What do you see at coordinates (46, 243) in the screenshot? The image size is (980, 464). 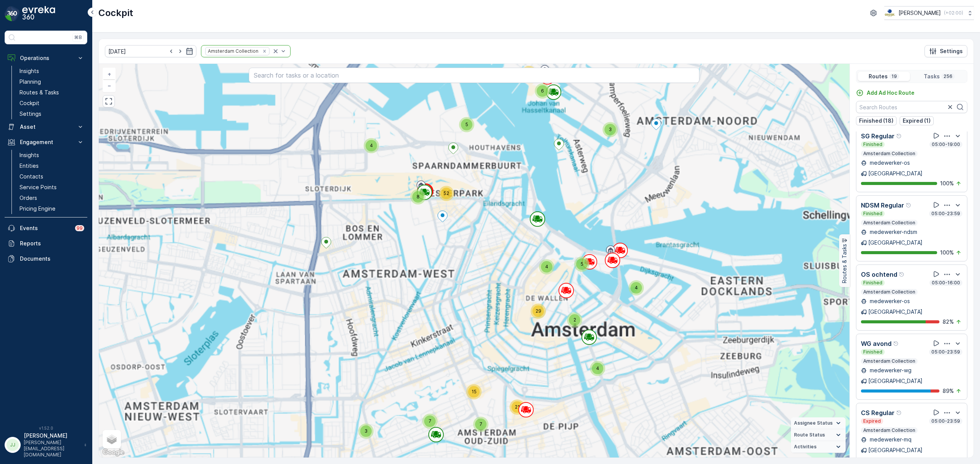 I see `a: Reports` at bounding box center [46, 243].